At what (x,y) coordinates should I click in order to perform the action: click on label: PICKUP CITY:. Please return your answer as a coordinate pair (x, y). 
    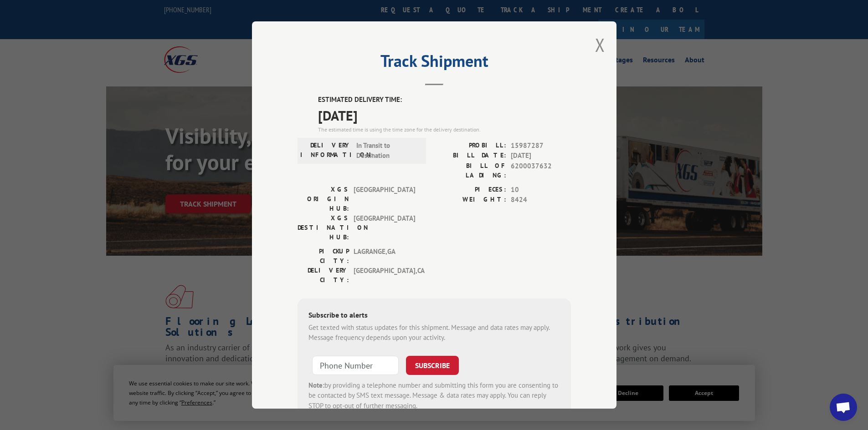
    Looking at the image, I should click on (323, 256).